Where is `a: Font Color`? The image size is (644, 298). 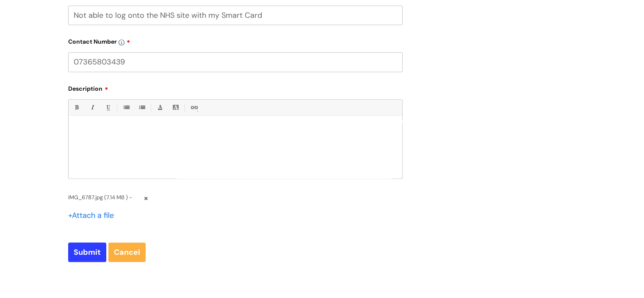 a: Font Color is located at coordinates (160, 107).